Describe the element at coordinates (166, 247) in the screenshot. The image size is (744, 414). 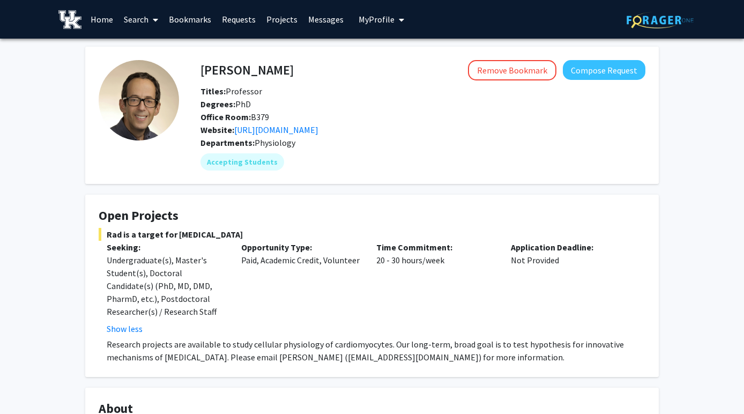
I see `p: Seeking:` at that location.